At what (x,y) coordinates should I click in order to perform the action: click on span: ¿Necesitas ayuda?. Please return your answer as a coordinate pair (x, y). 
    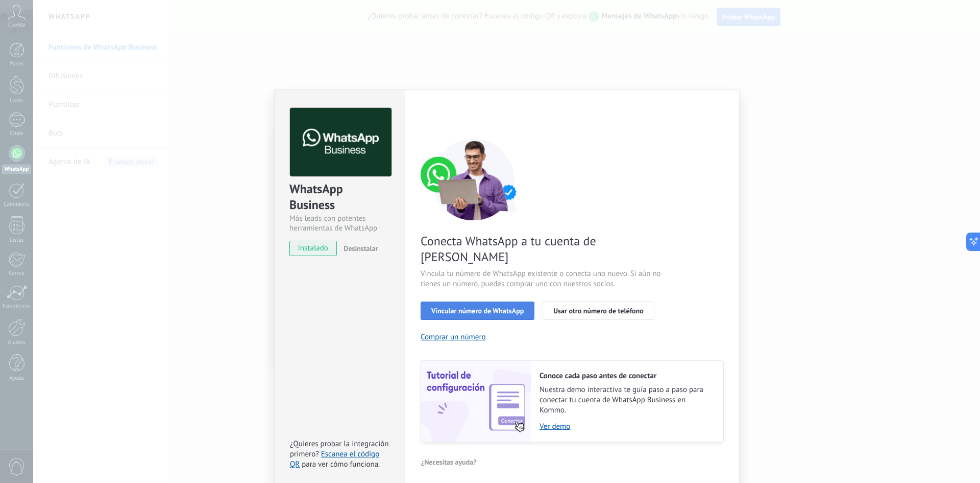
    Looking at the image, I should click on (448, 462).